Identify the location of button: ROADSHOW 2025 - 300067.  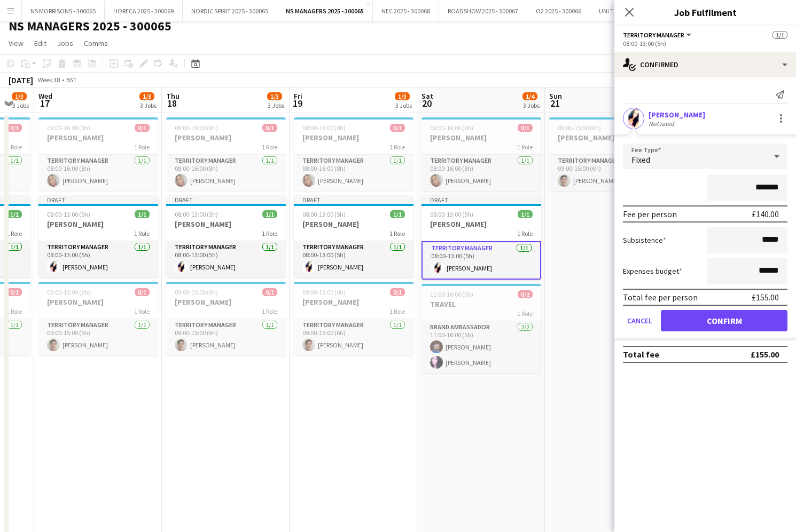
(483, 11).